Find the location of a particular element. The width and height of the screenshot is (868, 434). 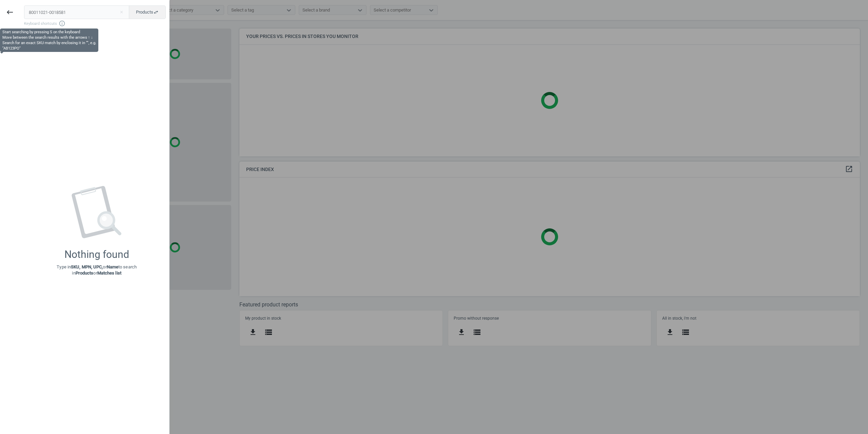

div: Start searching by pressing S on the keyboard Move between the search results with the arrows ↑ ↓... is located at coordinates (49, 40).